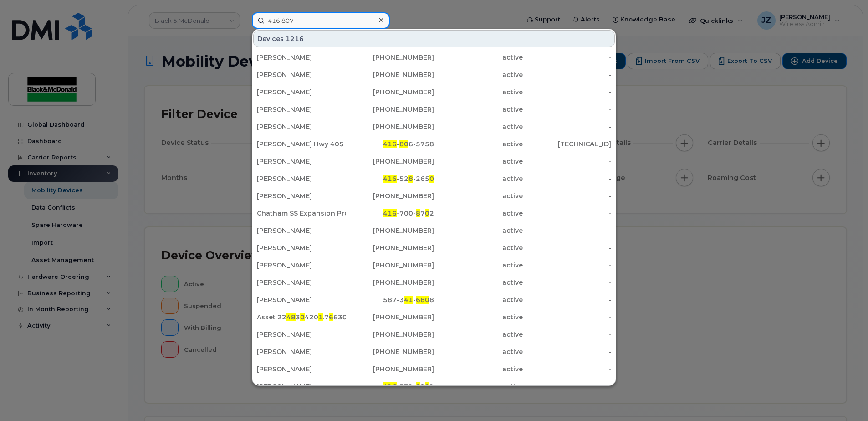 The width and height of the screenshot is (868, 421). What do you see at coordinates (301, 317) in the screenshot?
I see `div: Asset 22 3 420 .7 630` at bounding box center [301, 317].